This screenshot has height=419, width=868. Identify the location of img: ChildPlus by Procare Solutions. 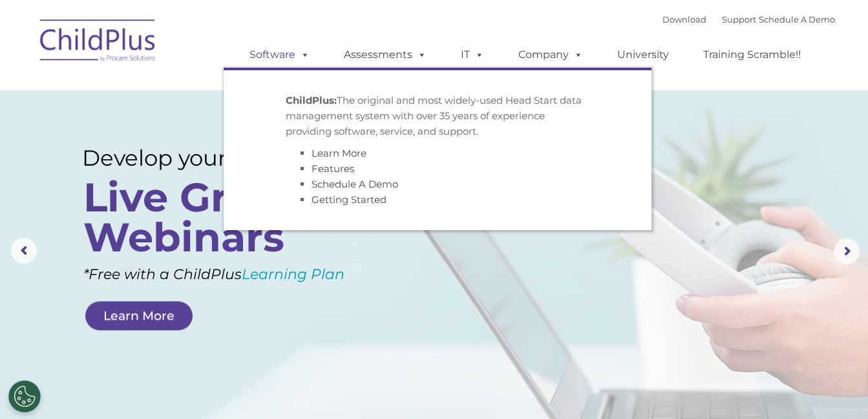
(98, 42).